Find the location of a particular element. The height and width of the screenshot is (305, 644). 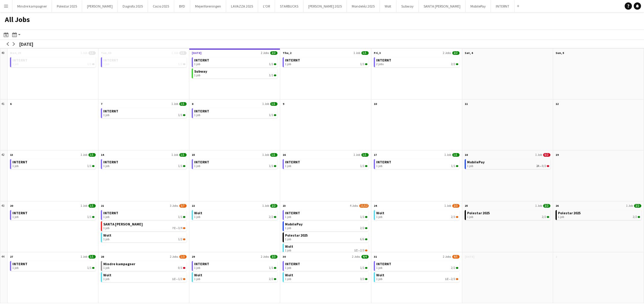

span: 28 is located at coordinates (102, 257).